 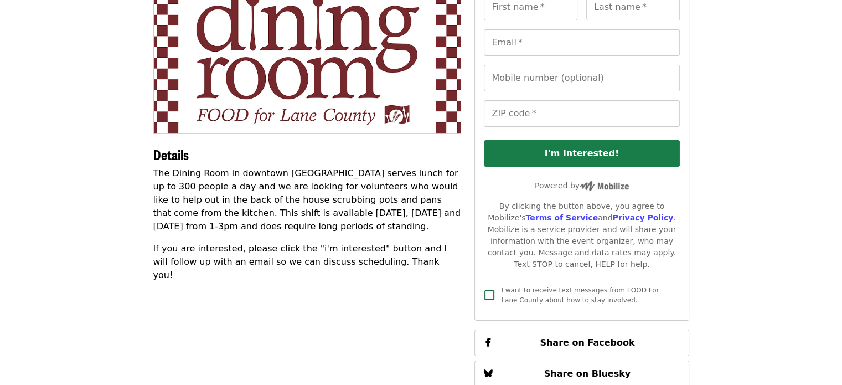 What do you see at coordinates (579, 295) in the screenshot?
I see `span: I want to receive text messages from FOOD For Lane County about how to stay involved.` at bounding box center [579, 295].